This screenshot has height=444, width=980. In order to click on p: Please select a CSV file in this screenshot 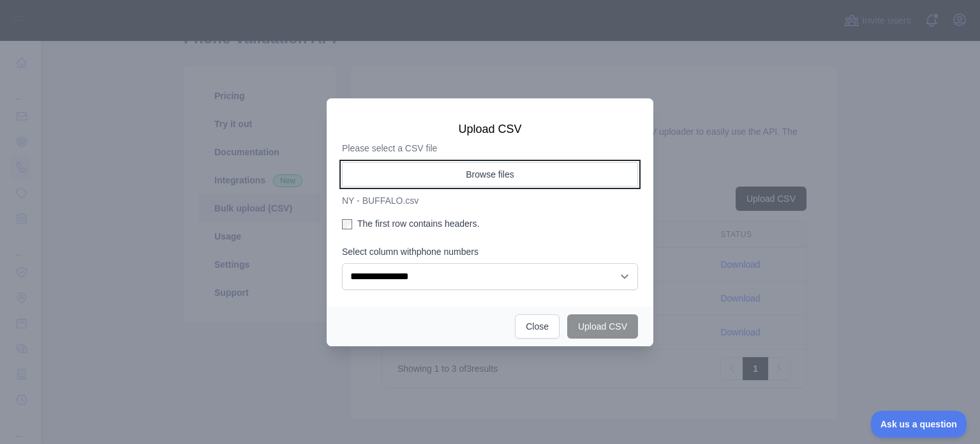, I will do `click(490, 148)`.